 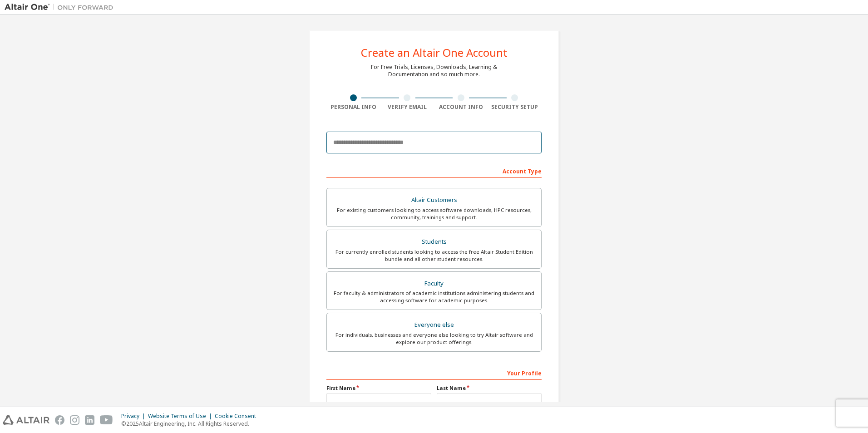 What do you see at coordinates (353, 107) in the screenshot?
I see `div: Personal Info` at bounding box center [353, 107].